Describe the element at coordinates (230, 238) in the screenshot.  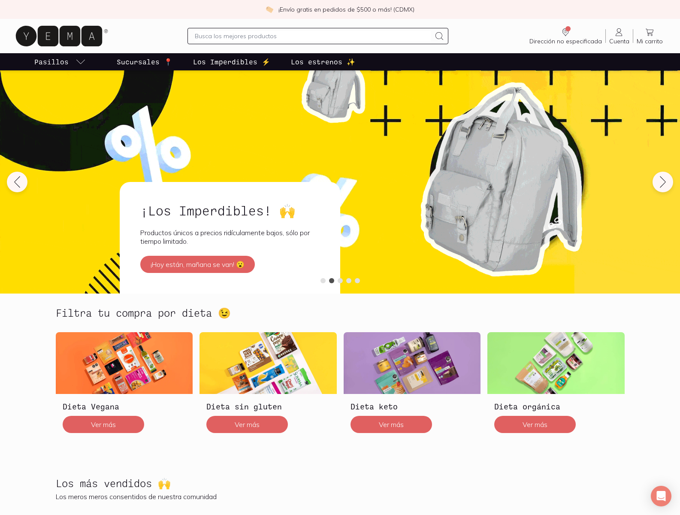
I see `a: ¡Los Imperdibles! 🙌Productos únicos a precios ridículamente bajos, sólo por tiempo limitado.¡Hoy ...` at that location.